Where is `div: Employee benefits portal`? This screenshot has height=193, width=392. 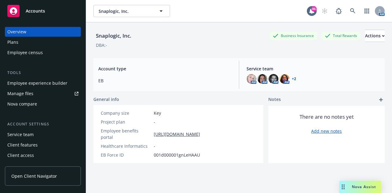 div: Employee benefits portal is located at coordinates (126, 134).